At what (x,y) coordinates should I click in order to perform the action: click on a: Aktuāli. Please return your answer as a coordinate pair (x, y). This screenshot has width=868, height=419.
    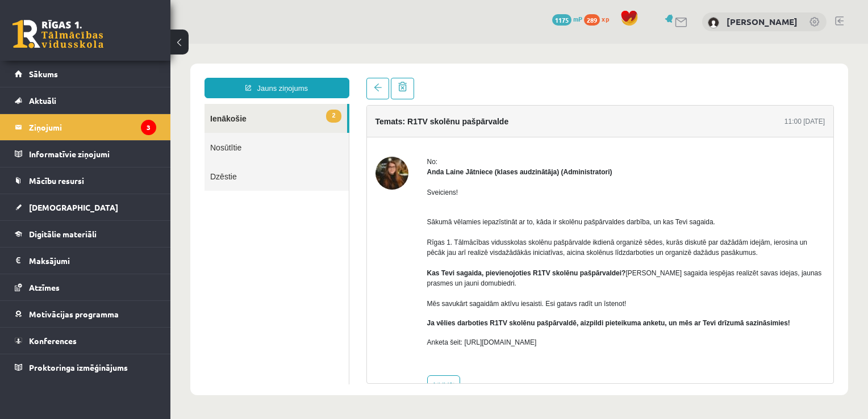
    Looking at the image, I should click on (86, 101).